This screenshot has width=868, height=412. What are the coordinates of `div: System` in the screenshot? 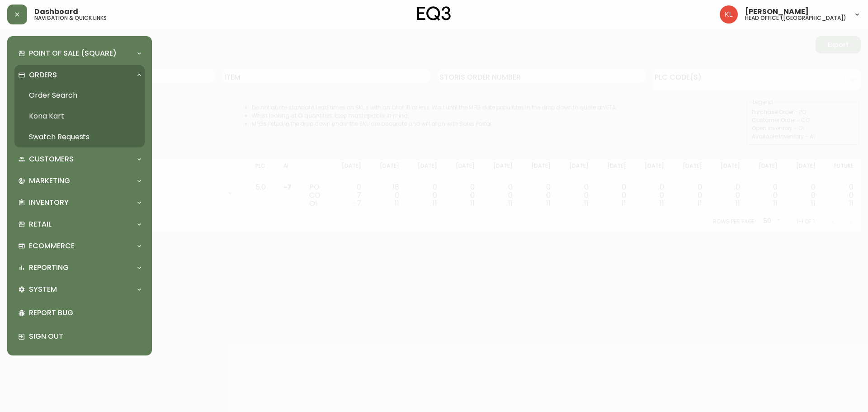 It's located at (80, 290).